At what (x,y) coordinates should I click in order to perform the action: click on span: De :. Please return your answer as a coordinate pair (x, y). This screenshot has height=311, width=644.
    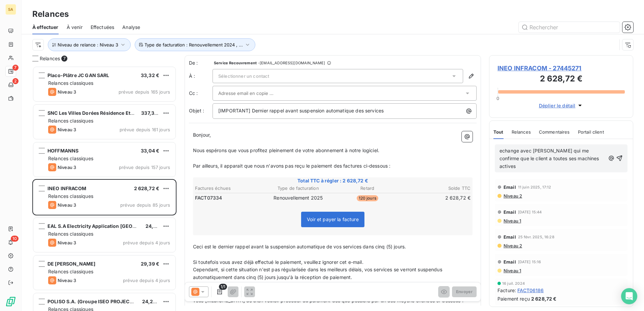
    Looking at the image, I should click on (201, 63).